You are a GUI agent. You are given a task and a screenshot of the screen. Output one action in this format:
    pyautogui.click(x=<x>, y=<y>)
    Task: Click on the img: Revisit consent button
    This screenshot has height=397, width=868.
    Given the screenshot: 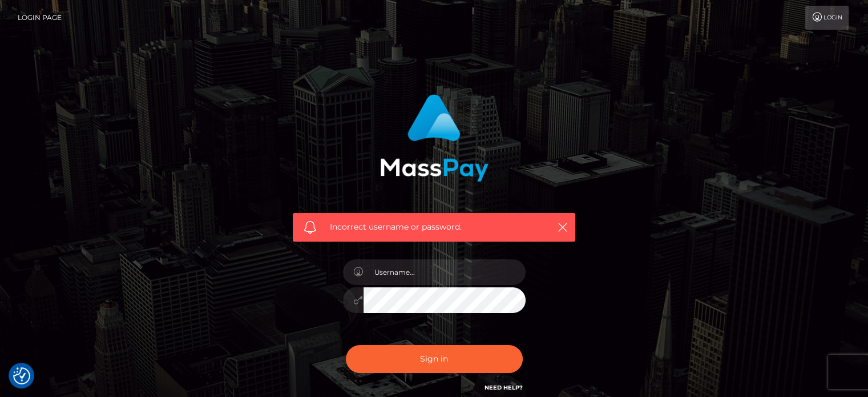 What is the action you would take?
    pyautogui.click(x=22, y=376)
    